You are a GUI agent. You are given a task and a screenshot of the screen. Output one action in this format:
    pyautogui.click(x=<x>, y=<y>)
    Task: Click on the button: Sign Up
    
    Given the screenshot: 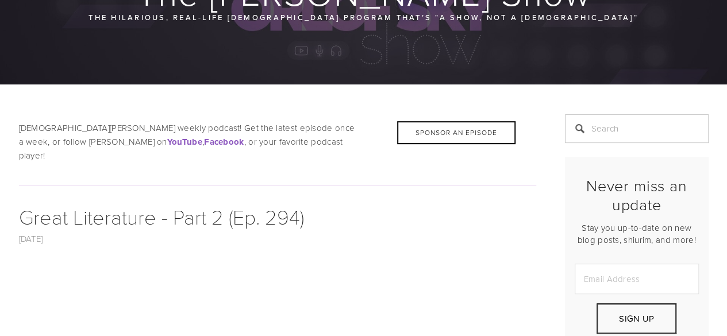 What is the action you would take?
    pyautogui.click(x=637, y=319)
    